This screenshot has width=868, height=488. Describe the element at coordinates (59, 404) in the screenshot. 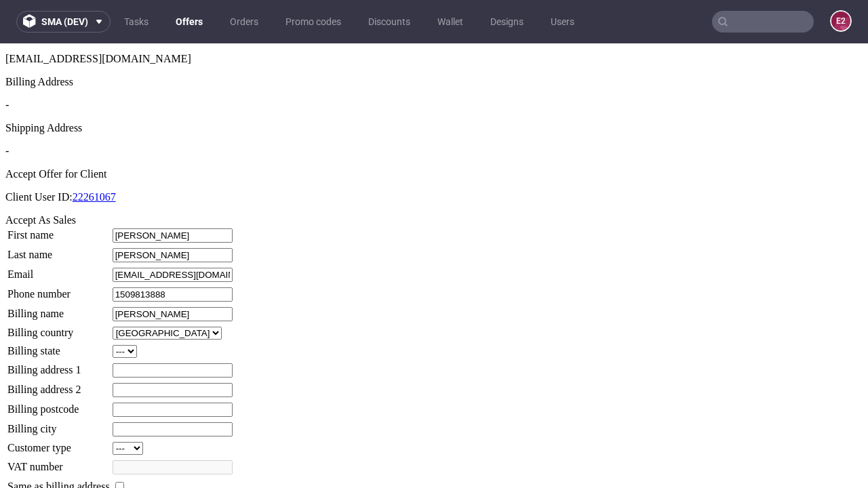

I see `td: Customer type` at that location.